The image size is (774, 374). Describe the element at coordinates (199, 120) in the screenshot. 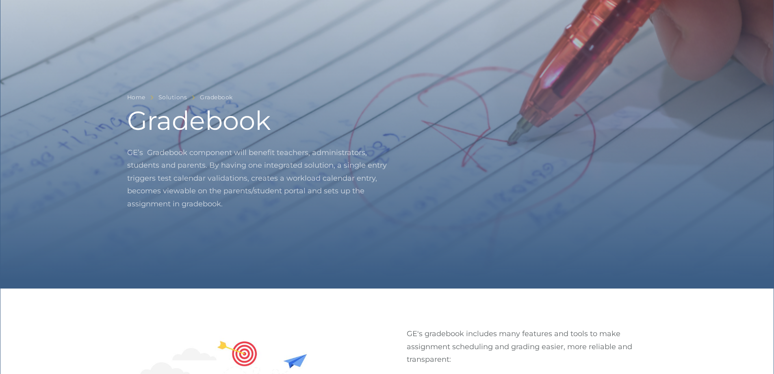

I see `h1: Gradebook` at that location.